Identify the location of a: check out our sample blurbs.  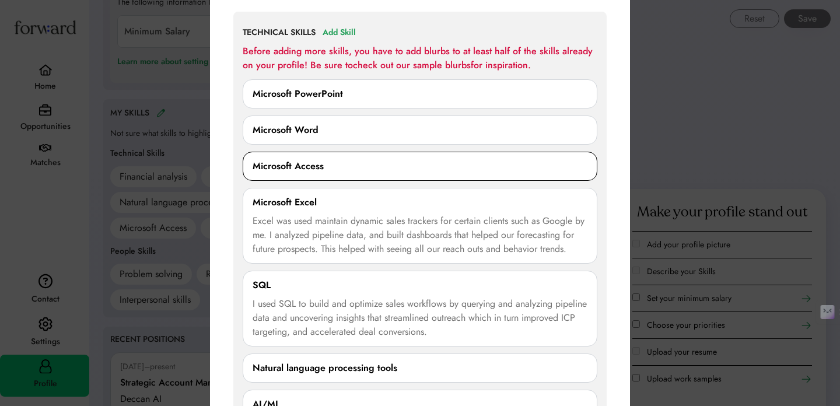
(412, 65).